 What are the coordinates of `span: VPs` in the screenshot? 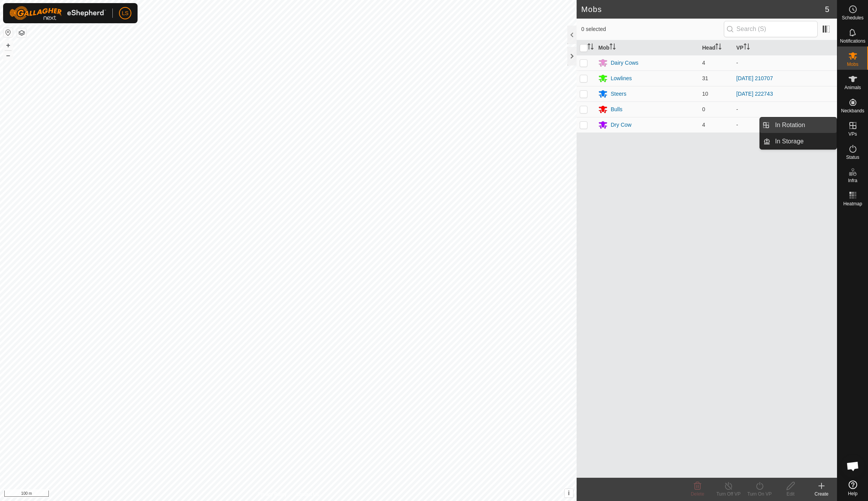 It's located at (852, 134).